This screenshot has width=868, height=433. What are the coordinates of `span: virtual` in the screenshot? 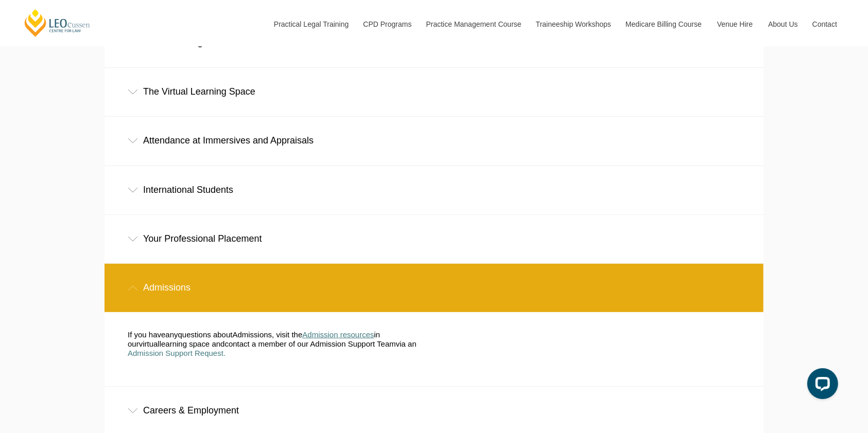 It's located at (149, 343).